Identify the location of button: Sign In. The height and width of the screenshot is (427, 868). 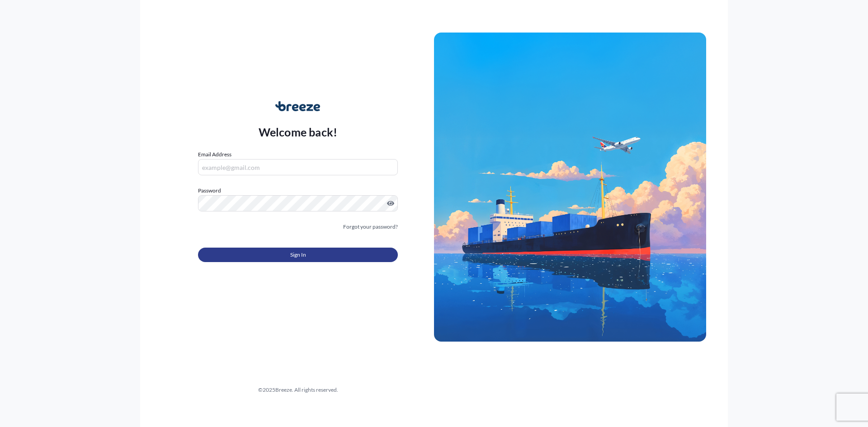
(298, 255).